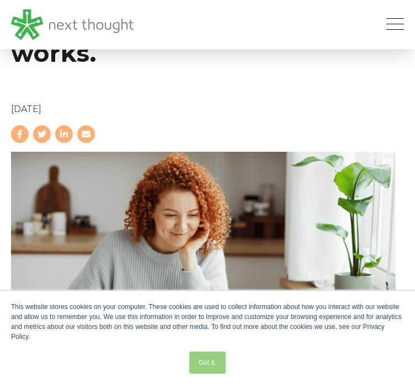 This screenshot has width=415, height=388. Describe the element at coordinates (207, 362) in the screenshot. I see `a: Got it.` at that location.